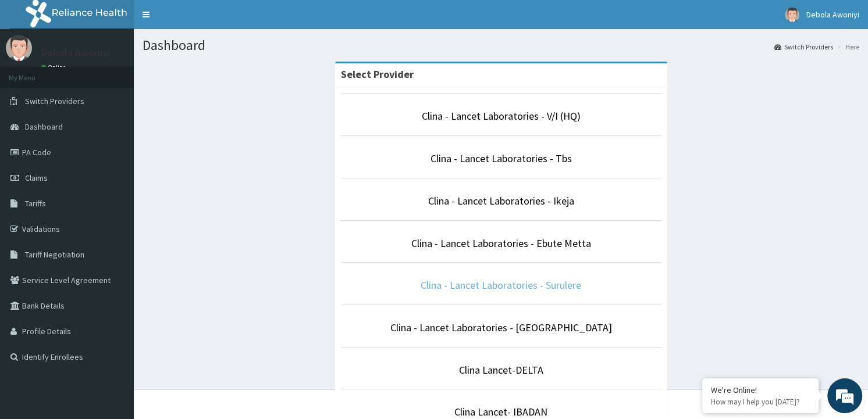  I want to click on a: Clina - Lancet Laboratories - Ebute Metta, so click(501, 243).